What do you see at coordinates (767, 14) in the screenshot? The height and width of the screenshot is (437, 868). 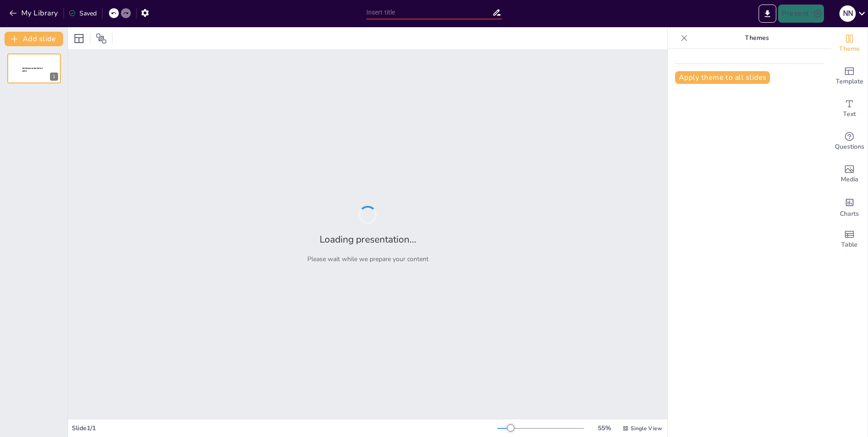 I see `button: Export to PowerPoint` at bounding box center [767, 14].